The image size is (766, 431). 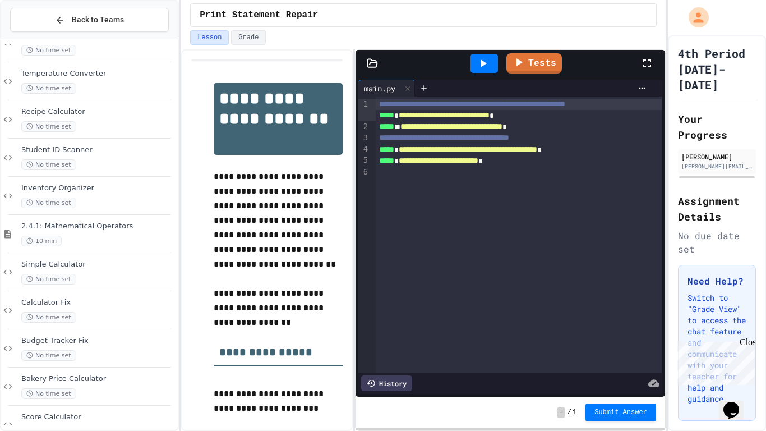 What do you see at coordinates (364, 149) in the screenshot?
I see `div: 4` at bounding box center [364, 149].